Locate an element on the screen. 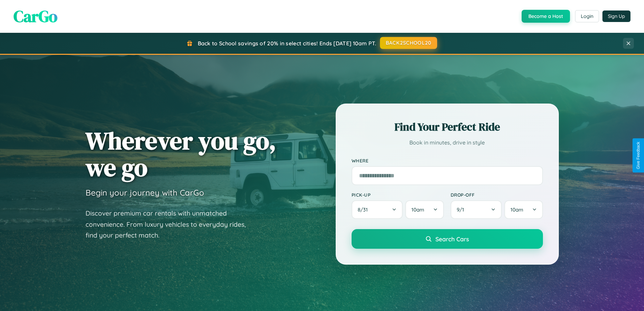 The image size is (644, 311). button: Become a Host is located at coordinates (546, 16).